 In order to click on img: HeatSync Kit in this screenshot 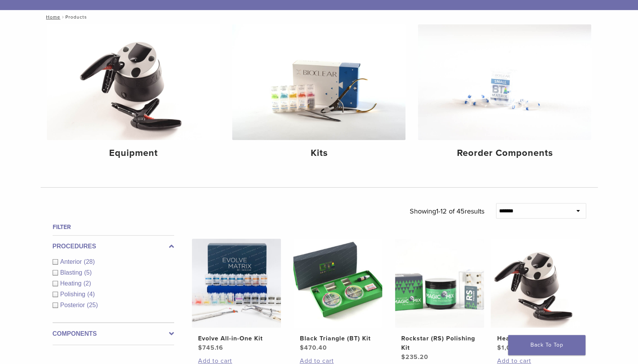, I will do `click(535, 283)`.